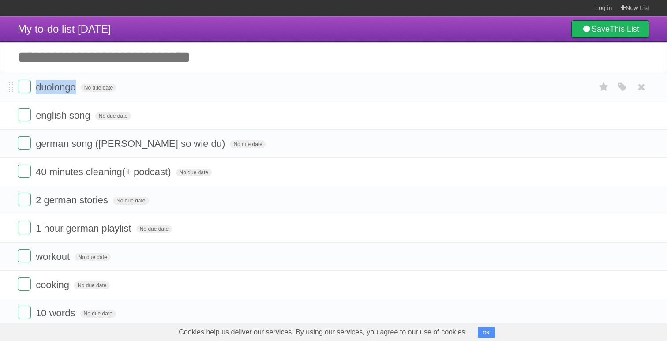 The height and width of the screenshot is (341, 667). What do you see at coordinates (64, 115) in the screenshot?
I see `span: english song` at bounding box center [64, 115].